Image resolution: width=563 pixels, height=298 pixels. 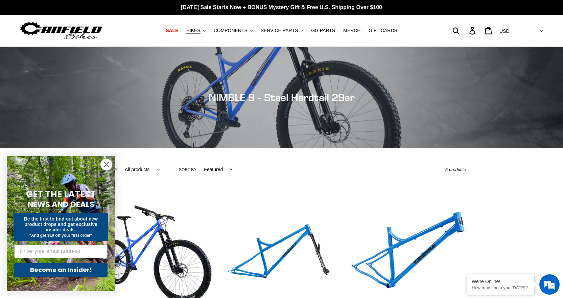 I want to click on button: SERVICE PARTS, so click(x=281, y=30).